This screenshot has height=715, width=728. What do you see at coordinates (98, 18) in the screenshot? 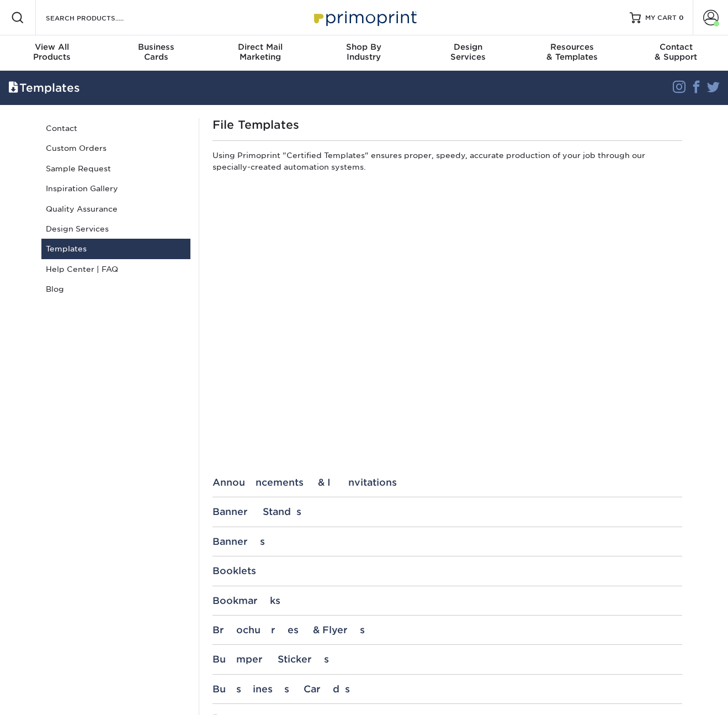
I see `input: SEARCH PRODUCTS.....` at bounding box center [98, 18].